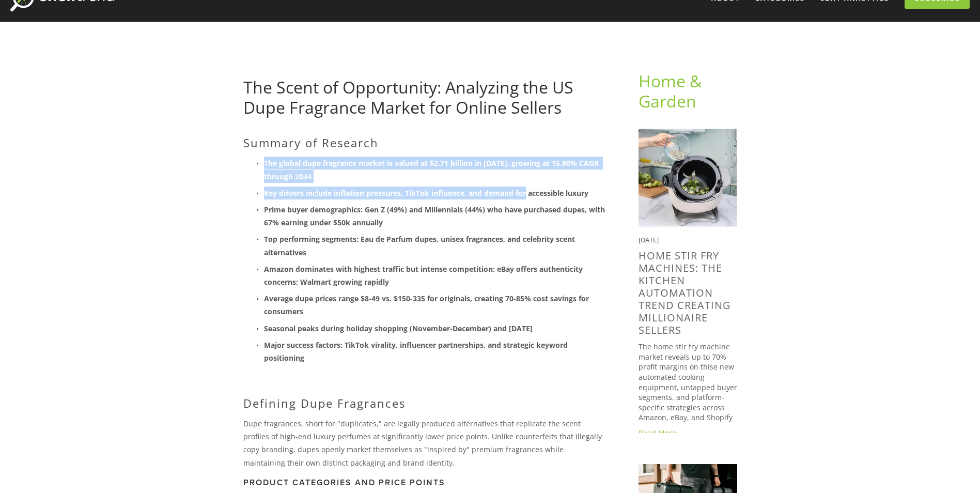 The width and height of the screenshot is (980, 493). What do you see at coordinates (424, 402) in the screenshot?
I see `h2: Defining Dupe Fragrances` at bounding box center [424, 402].